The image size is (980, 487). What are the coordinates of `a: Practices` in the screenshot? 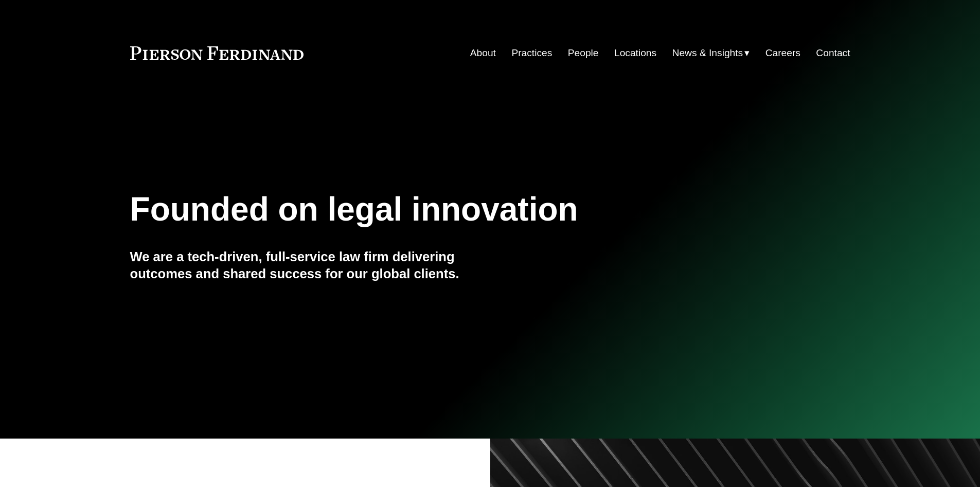 It's located at (532, 53).